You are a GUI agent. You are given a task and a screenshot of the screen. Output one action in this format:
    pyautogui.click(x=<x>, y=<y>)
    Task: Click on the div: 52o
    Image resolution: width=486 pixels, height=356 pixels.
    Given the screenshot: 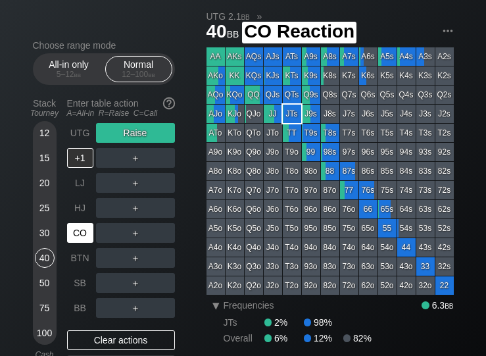 What is the action you would take?
    pyautogui.click(x=387, y=285)
    